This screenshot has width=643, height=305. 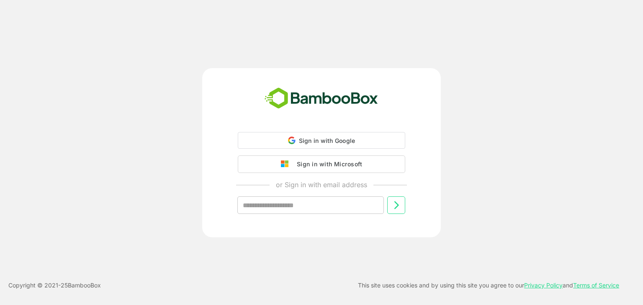 What do you see at coordinates (321, 185) in the screenshot?
I see `p: or Sign in with email address` at bounding box center [321, 185].